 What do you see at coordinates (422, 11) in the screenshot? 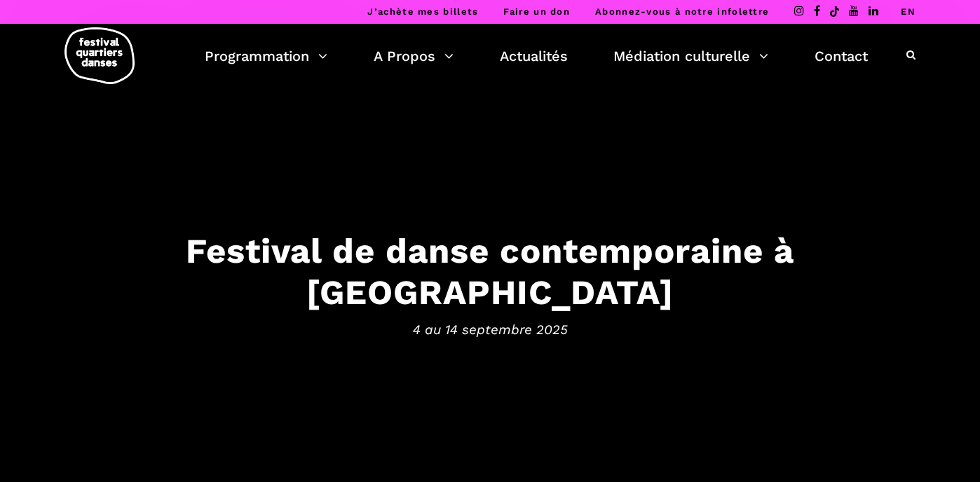
I see `a: J’achète mes billets` at bounding box center [422, 11].